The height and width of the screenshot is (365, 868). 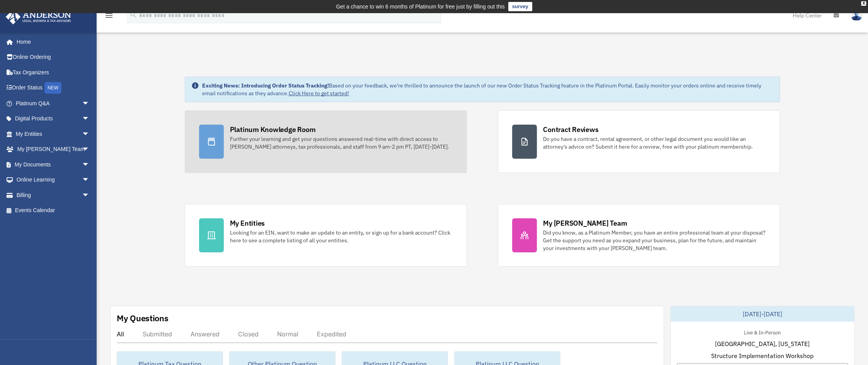 What do you see at coordinates (54, 119) in the screenshot?
I see `a: Digital Productsarrow_drop_down` at bounding box center [54, 119].